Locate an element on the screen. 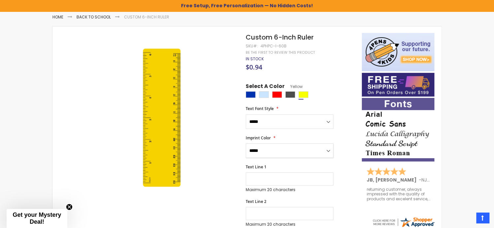 Image resolution: width=494 pixels, height=228 pixels. span: Yellow is located at coordinates (293, 86).